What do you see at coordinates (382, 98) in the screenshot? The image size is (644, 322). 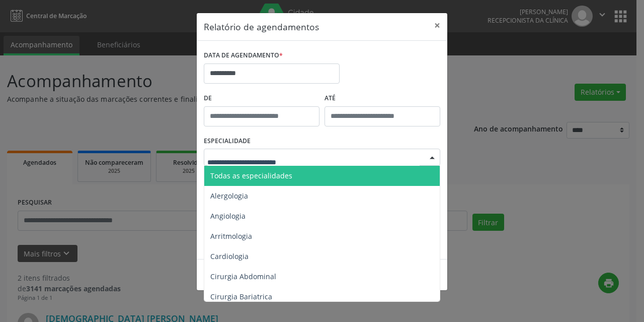 I see `label: ATÉ` at bounding box center [382, 98].